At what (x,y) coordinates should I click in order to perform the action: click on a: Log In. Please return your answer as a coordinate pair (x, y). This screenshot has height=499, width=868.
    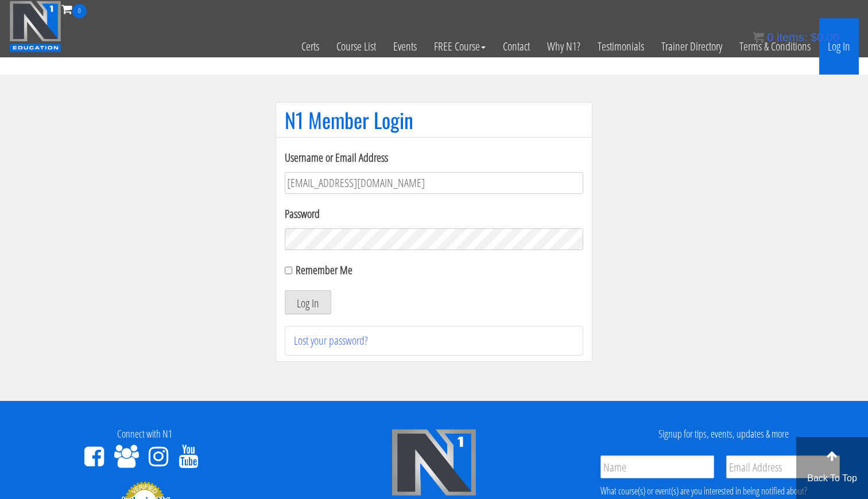
    Looking at the image, I should click on (839, 46).